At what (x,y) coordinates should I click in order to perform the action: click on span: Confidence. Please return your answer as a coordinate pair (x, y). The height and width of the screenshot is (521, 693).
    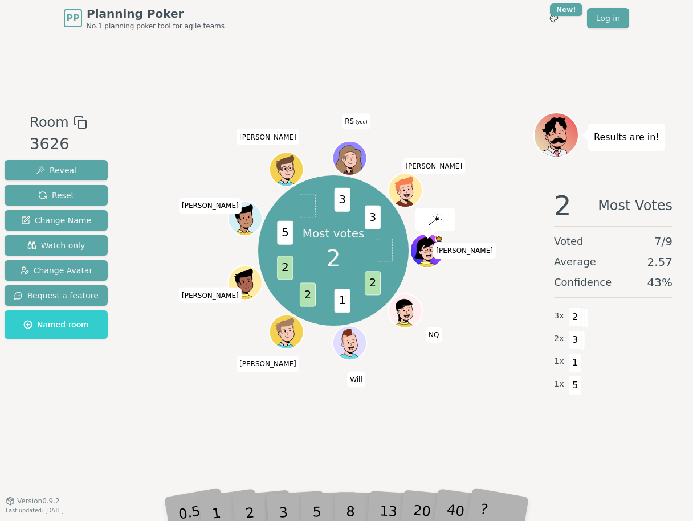
    Looking at the image, I should click on (582, 282).